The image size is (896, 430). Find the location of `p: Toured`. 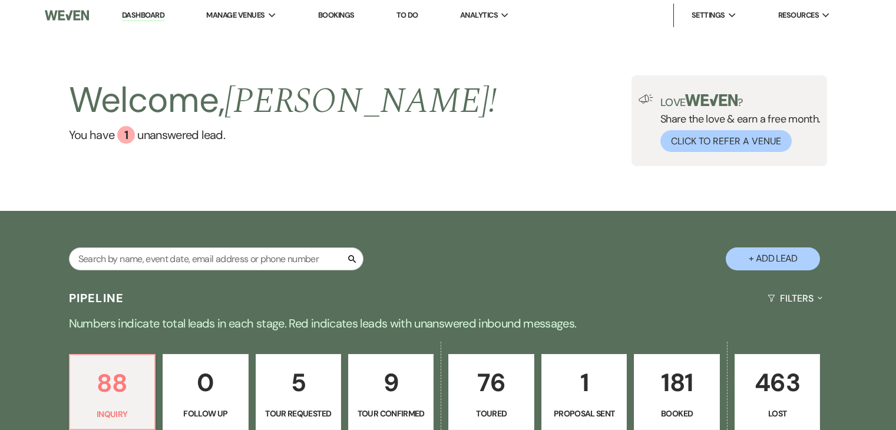

p: Toured is located at coordinates (491, 414).